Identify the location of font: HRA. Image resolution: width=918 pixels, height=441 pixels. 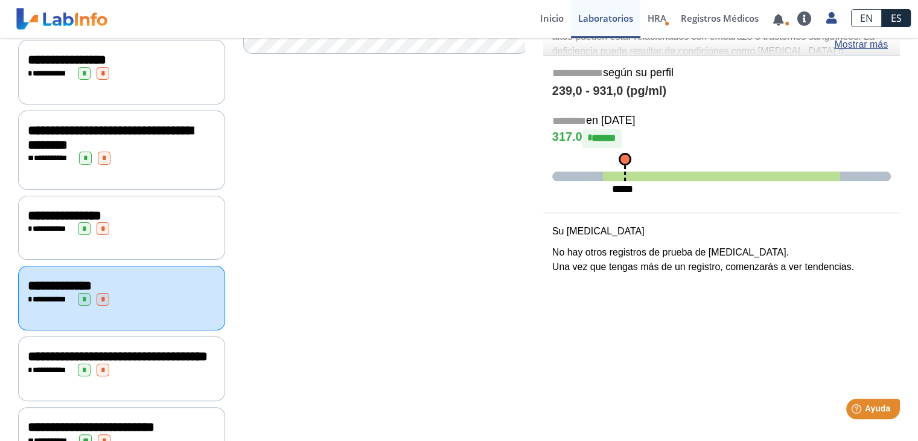
(657, 18).